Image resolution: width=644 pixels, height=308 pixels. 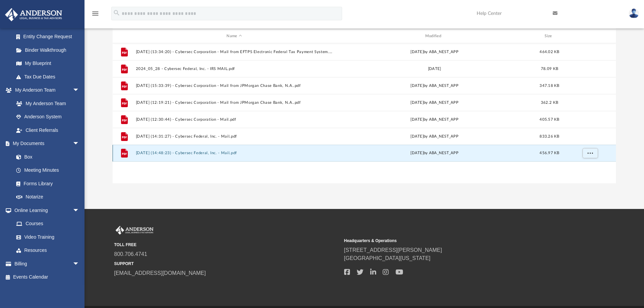 What do you see at coordinates (49, 77) in the screenshot?
I see `a: Tax Due Dates` at bounding box center [49, 77].